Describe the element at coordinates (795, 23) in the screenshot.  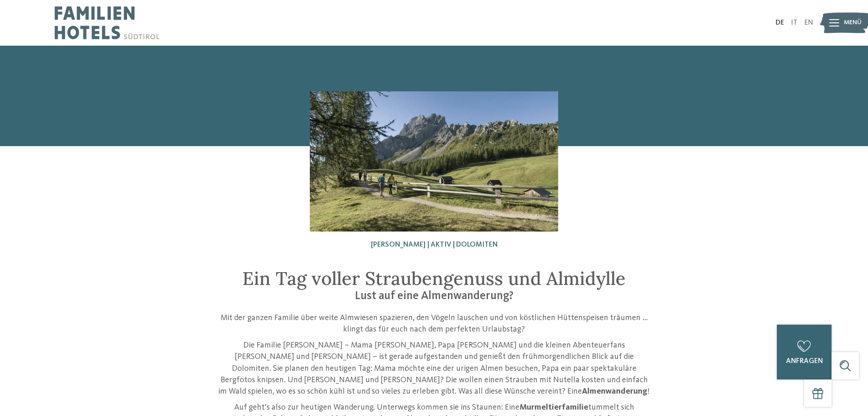
I see `a: IT` at that location.